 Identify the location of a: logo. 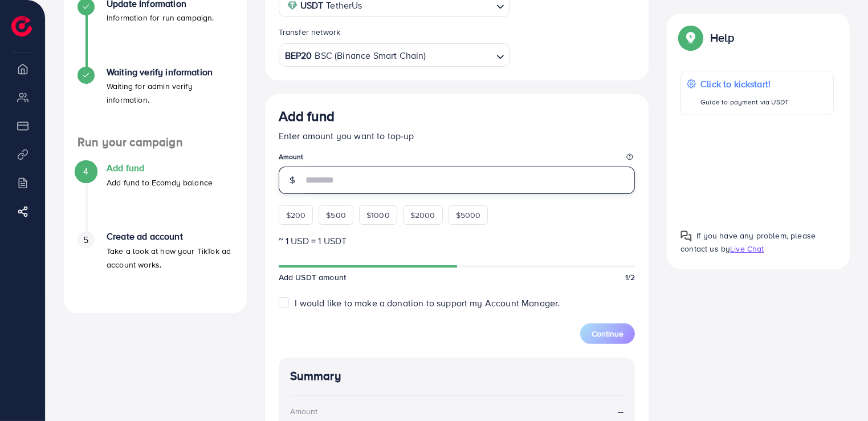
(22, 26).